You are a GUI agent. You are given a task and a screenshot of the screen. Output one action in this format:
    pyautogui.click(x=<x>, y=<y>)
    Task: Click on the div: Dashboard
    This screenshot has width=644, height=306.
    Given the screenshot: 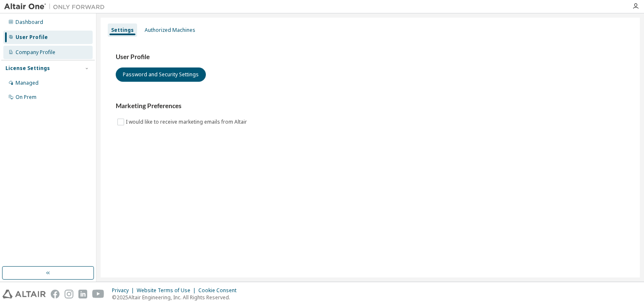 What is the action you would take?
    pyautogui.click(x=29, y=22)
    